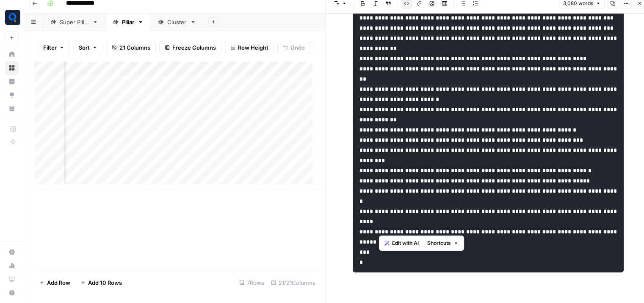  What do you see at coordinates (402, 243) in the screenshot?
I see `button: Edit with AI` at bounding box center [402, 243].